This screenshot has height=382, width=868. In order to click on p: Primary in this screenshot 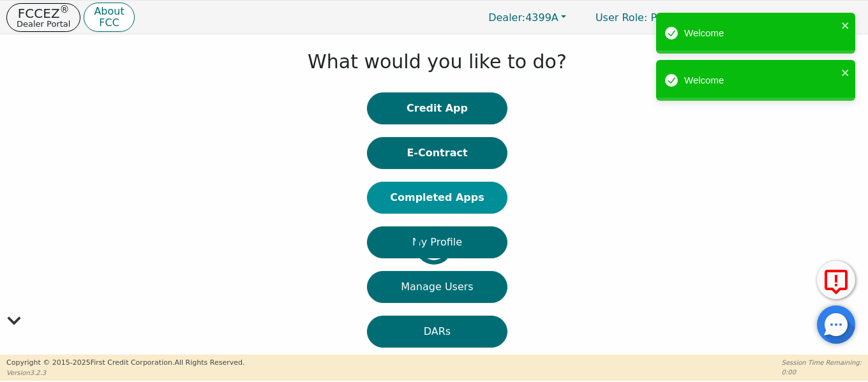, I will do `click(643, 17)`.